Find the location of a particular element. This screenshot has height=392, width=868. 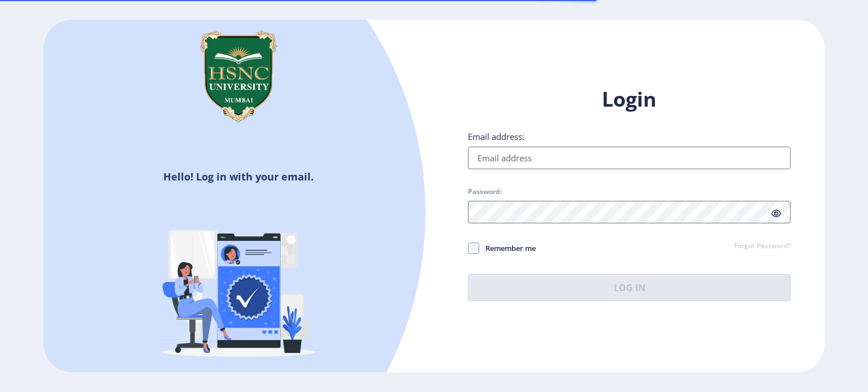

label: Password: is located at coordinates (485, 192).